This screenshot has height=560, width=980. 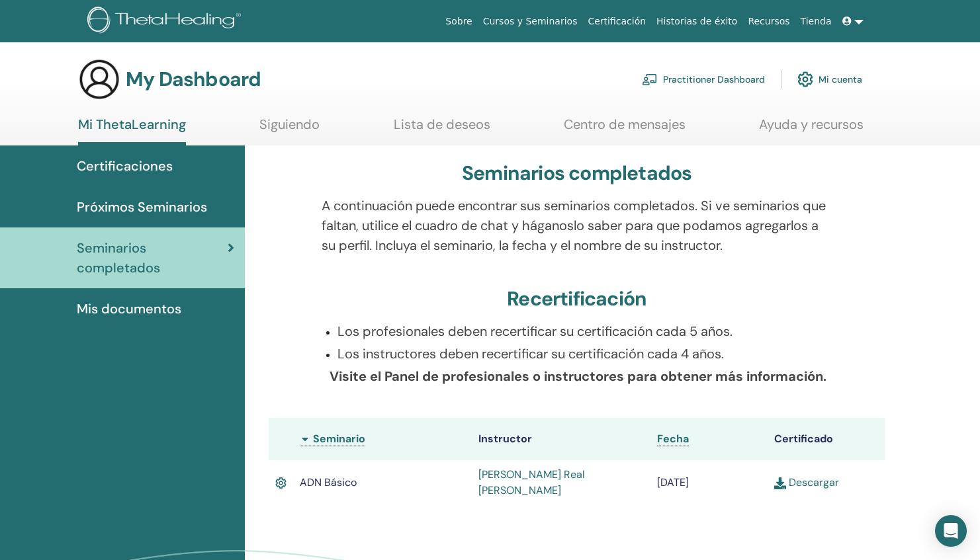 What do you see at coordinates (826, 439) in the screenshot?
I see `th: Certificado` at bounding box center [826, 439].